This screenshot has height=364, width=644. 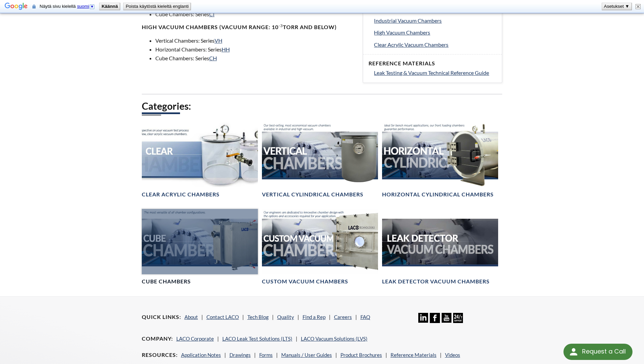 I want to click on a: Leak Testing & Vacuum Technical Reference Guide, so click(x=435, y=73).